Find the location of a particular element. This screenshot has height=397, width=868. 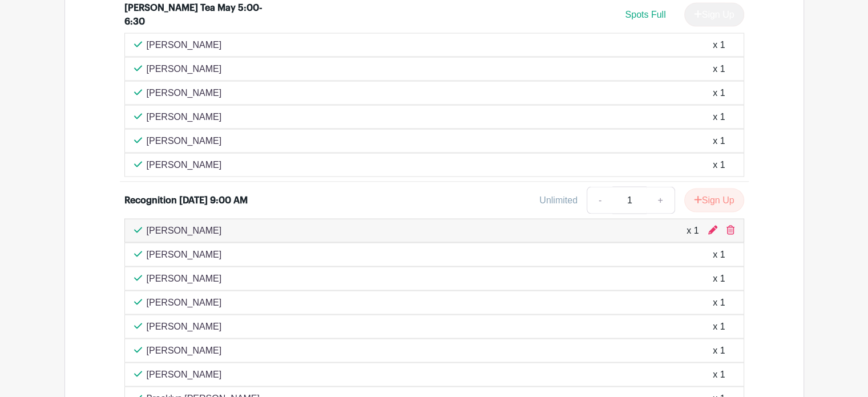

span: Spots Full is located at coordinates (645, 14).